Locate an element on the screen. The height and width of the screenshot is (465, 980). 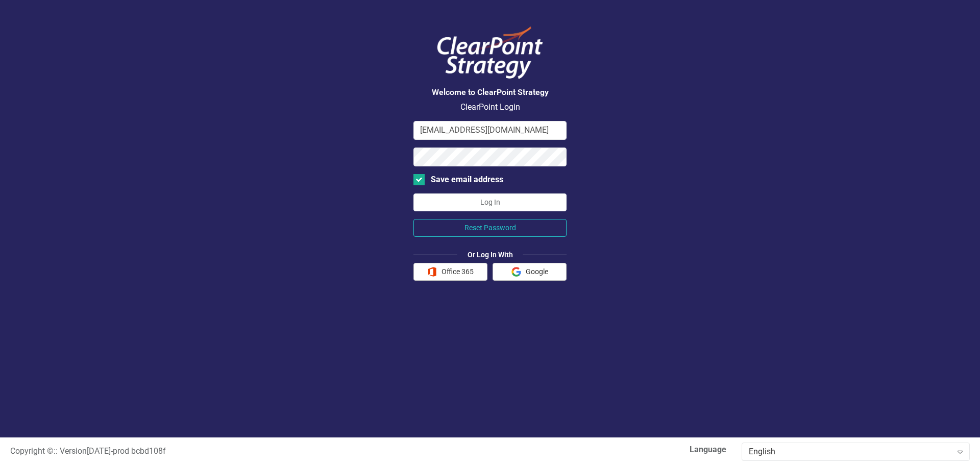
input: Email Address is located at coordinates (490, 130).